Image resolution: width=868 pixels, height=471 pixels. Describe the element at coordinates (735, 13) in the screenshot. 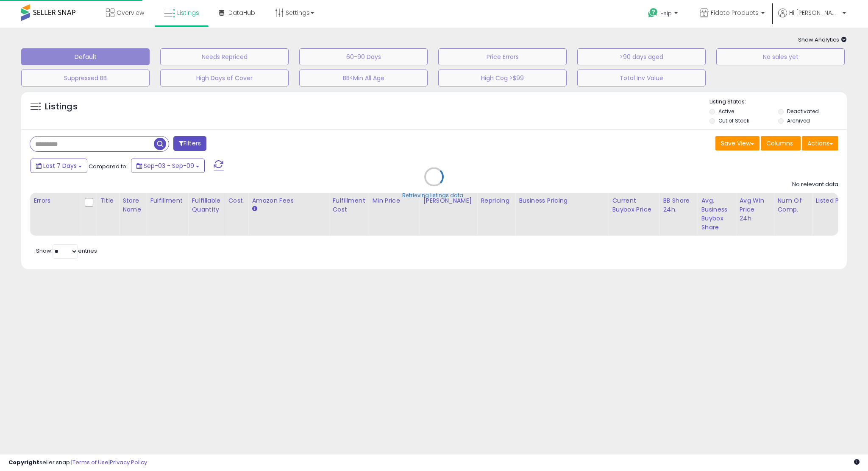

I see `span: Fidato Products` at that location.